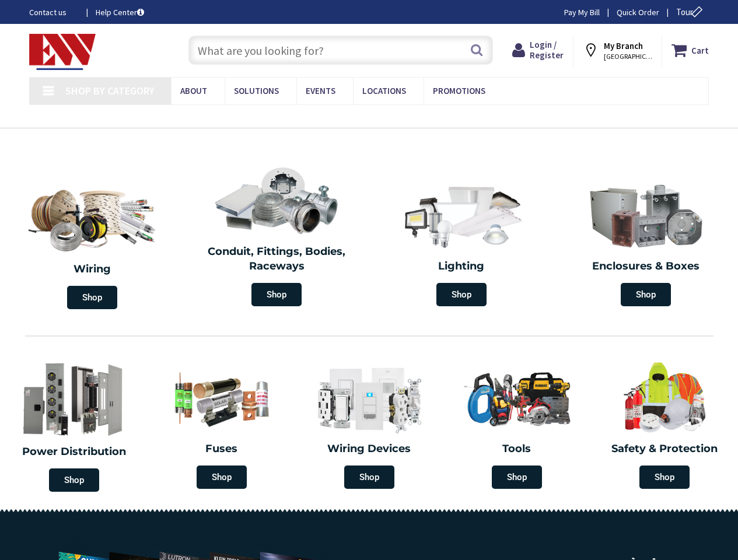 The height and width of the screenshot is (560, 738). What do you see at coordinates (110, 90) in the screenshot?
I see `span: Shop By Category` at bounding box center [110, 90].